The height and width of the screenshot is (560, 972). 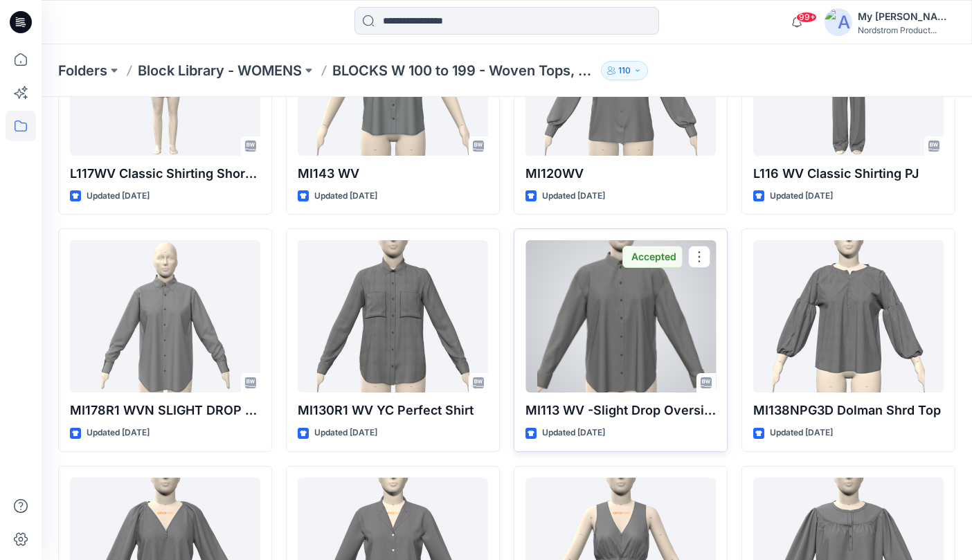 I want to click on p: MI130R1 WV YC Perfect Shirt, so click(x=393, y=410).